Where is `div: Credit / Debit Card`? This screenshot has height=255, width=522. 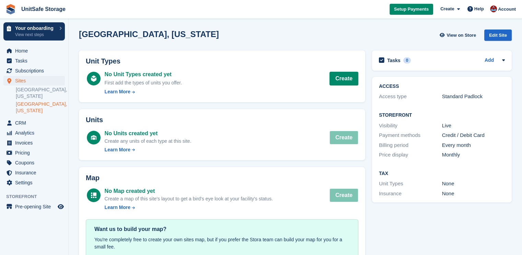
div: Credit / Debit Card is located at coordinates (474, 135).